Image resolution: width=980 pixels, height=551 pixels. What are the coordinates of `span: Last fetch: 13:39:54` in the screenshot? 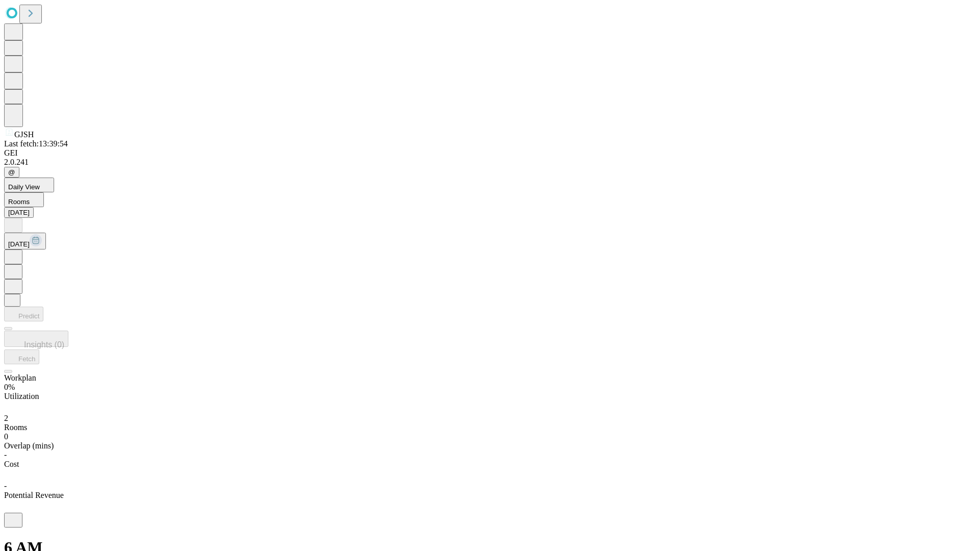 It's located at (36, 144).